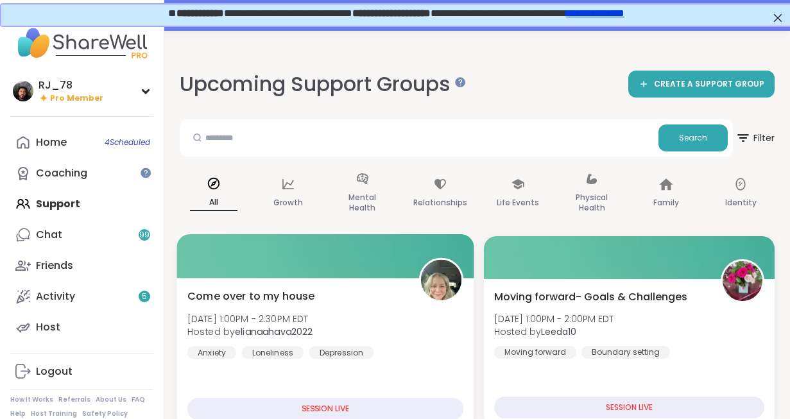  I want to click on p: Relationships, so click(440, 203).